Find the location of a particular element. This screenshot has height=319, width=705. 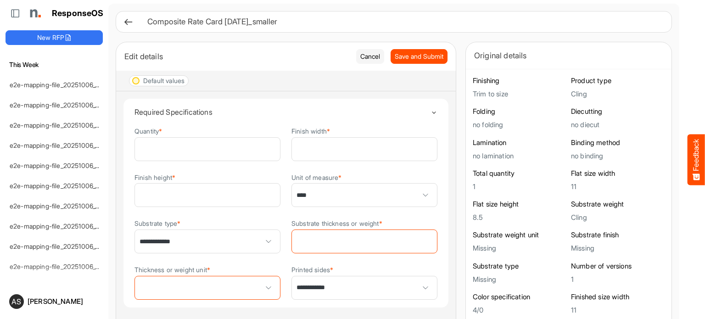

button: Feedback is located at coordinates (696, 159).